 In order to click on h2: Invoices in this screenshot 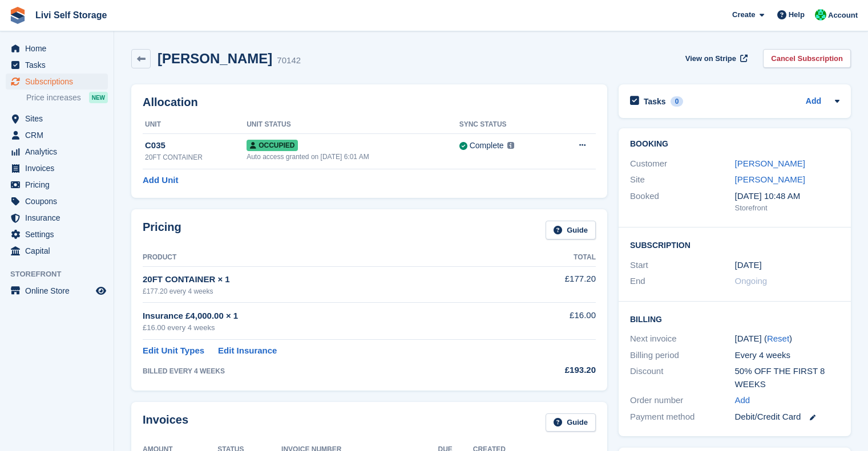, I will do `click(166, 422)`.